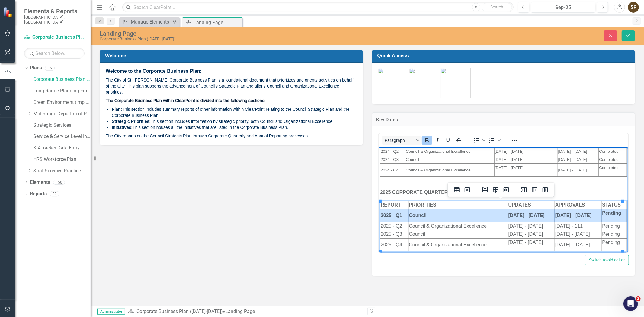  Describe the element at coordinates (40, 182) in the screenshot. I see `a: Elements` at that location.